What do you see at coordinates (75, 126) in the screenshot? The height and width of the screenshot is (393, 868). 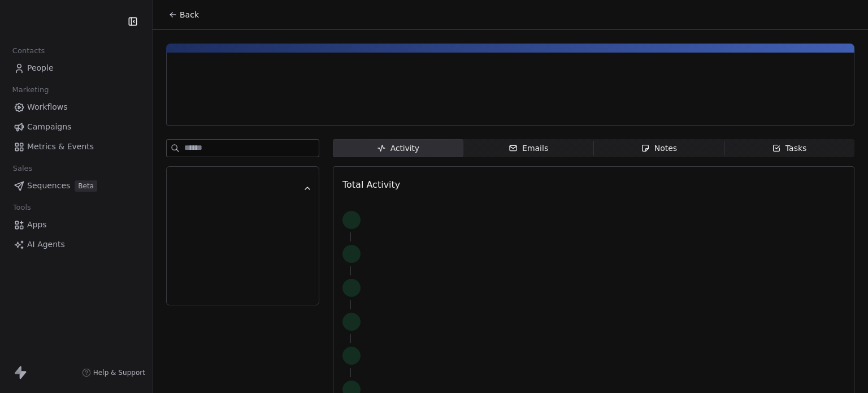 I see `a: Campaigns` at bounding box center [75, 126].